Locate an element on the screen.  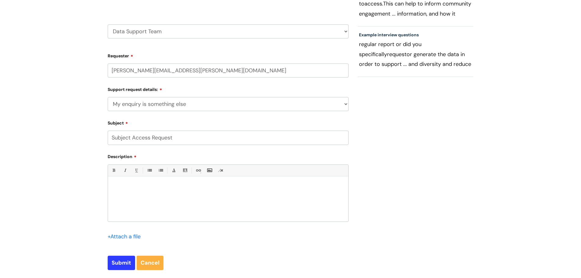
a: Bold (Ctrl-B) is located at coordinates (113, 170).